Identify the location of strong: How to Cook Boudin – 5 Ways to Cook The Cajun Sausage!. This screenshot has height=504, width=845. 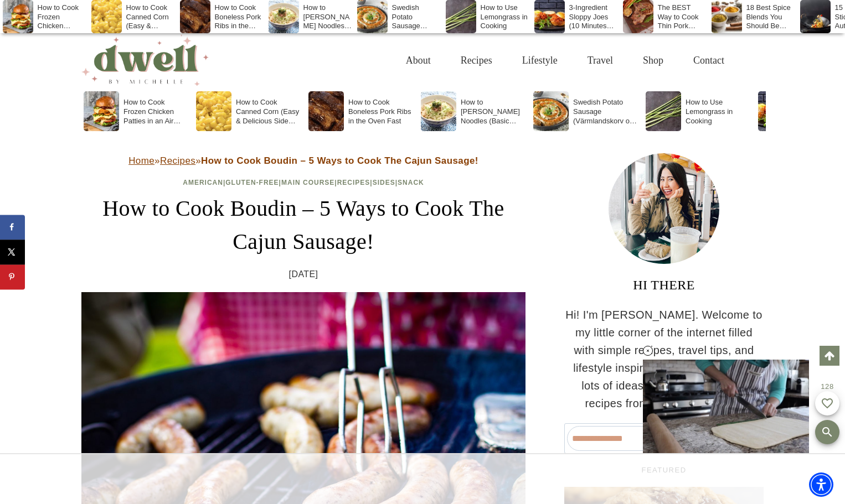
(339, 161).